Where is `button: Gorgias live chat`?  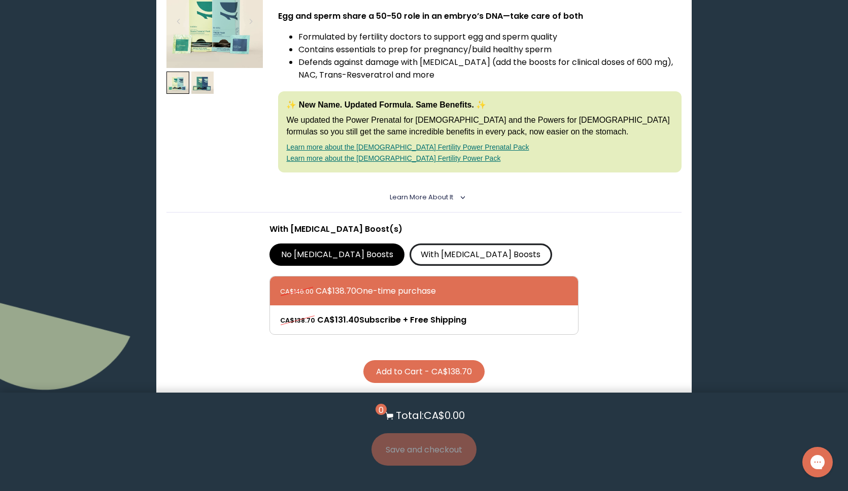 button: Gorgias live chat is located at coordinates (20, 19).